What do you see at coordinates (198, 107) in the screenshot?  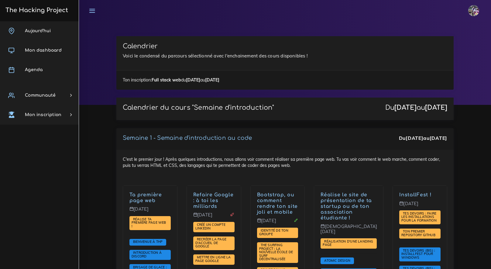 I see `p: Calendrier du cours "Semaine d'introduction"` at bounding box center [198, 107].